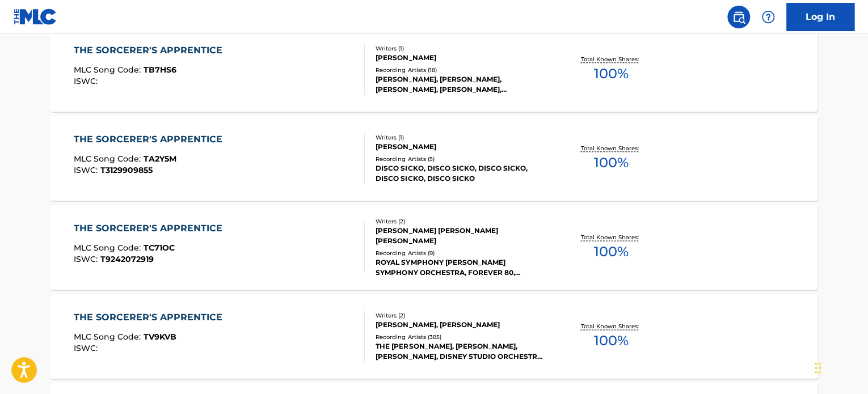  I want to click on div: DISCO SICKO, DISCO SICKO, DISCO SICKO, DISCO SICKO, DISCO SICKO, so click(461, 174).